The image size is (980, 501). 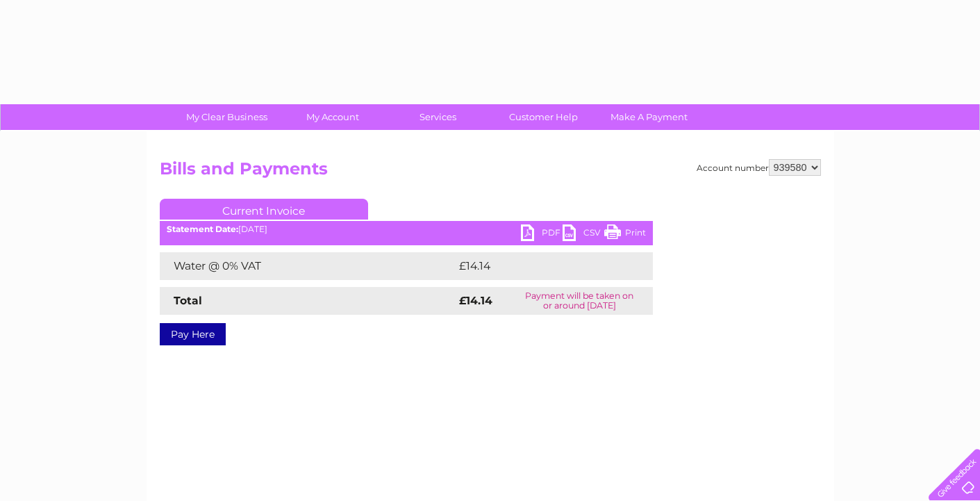 What do you see at coordinates (308, 266) in the screenshot?
I see `td: Water @ 0% VAT` at bounding box center [308, 266].